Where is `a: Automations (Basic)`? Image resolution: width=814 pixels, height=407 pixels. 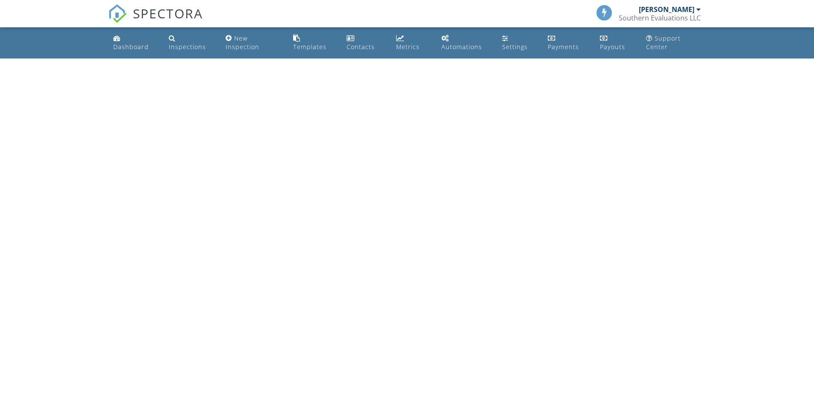
a: Automations (Basic) is located at coordinates (465, 43).